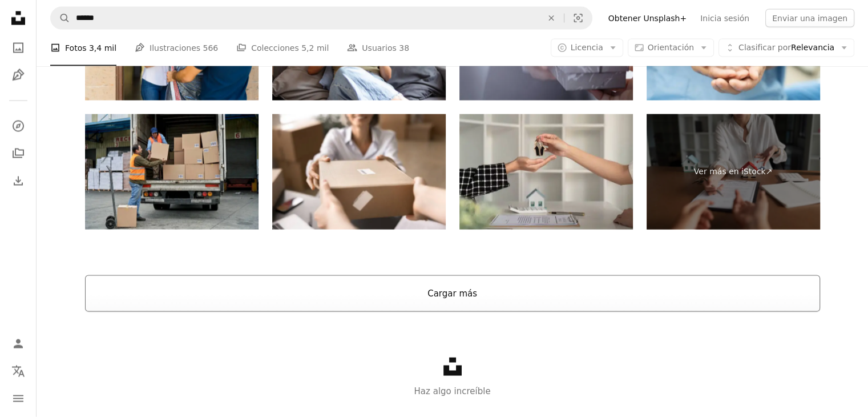  I want to click on a: Ilustraciones, so click(19, 75).